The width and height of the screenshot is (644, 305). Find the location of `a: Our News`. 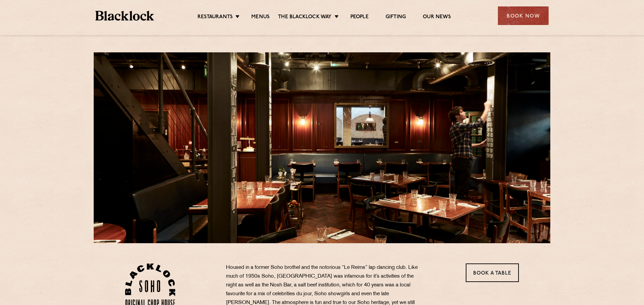

a: Our News is located at coordinates (437, 17).